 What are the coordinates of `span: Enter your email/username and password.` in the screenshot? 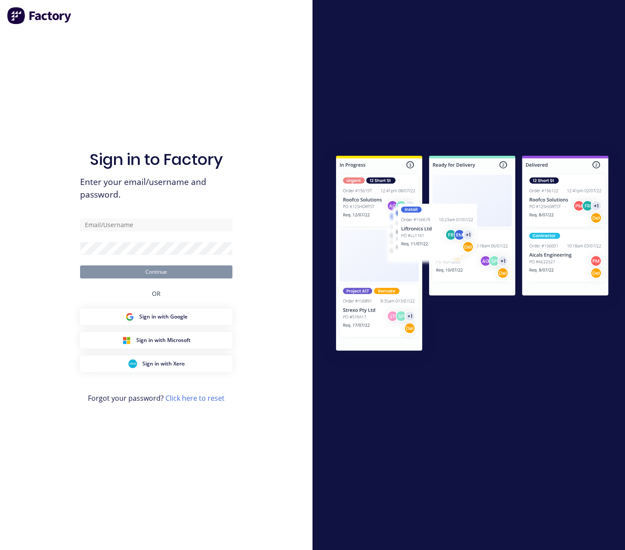 It's located at (156, 189).